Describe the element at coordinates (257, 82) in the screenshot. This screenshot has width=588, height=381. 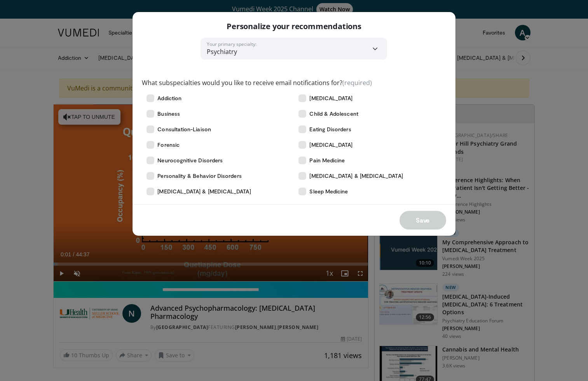
I see `label: What subspecialties would you like to receive email notifications for?` at that location.